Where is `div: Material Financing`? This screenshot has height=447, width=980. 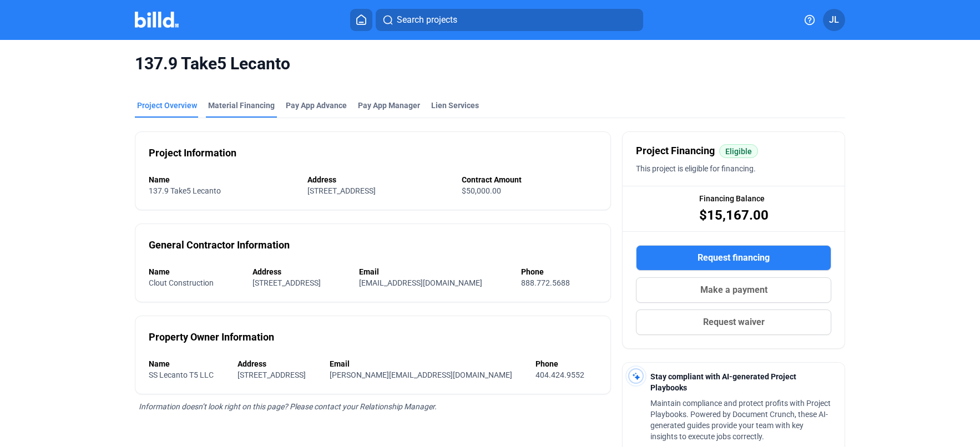 div: Material Financing is located at coordinates (241, 105).